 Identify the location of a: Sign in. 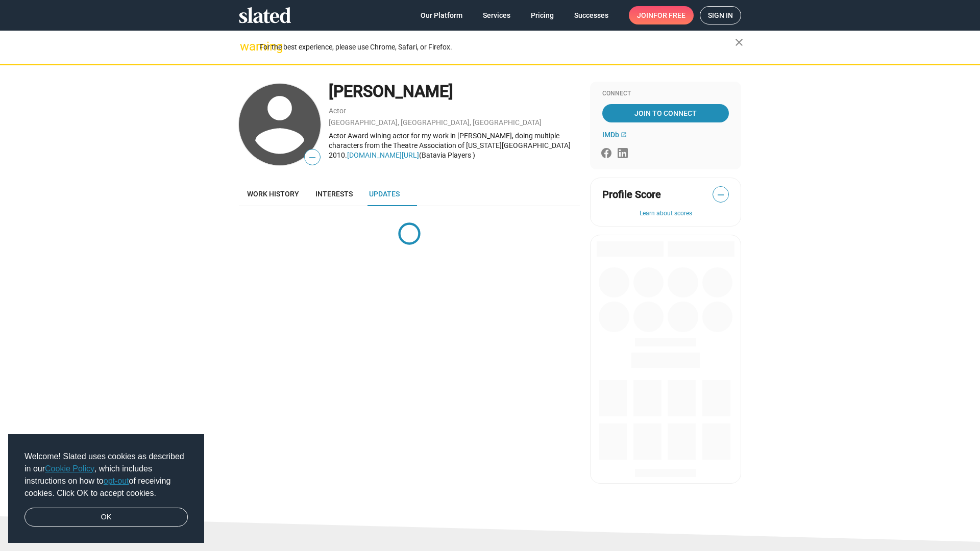
(720, 16).